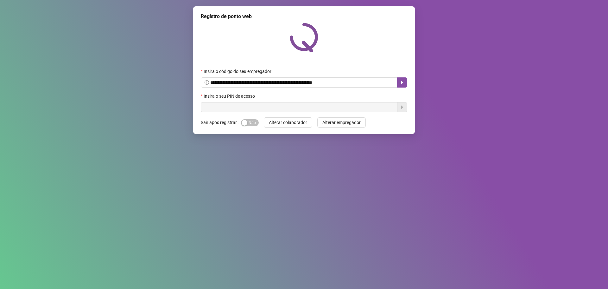  What do you see at coordinates (207, 82) in the screenshot?
I see `span: info-circle` at bounding box center [207, 82].